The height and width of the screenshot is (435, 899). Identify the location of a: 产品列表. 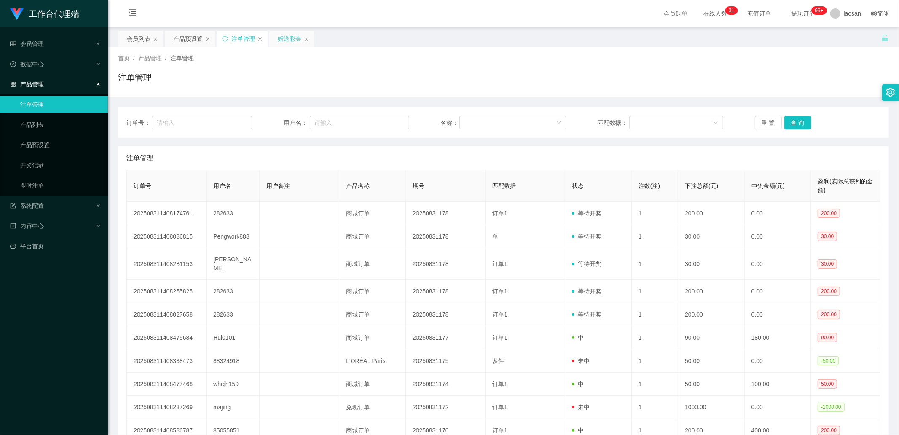
(61, 125).